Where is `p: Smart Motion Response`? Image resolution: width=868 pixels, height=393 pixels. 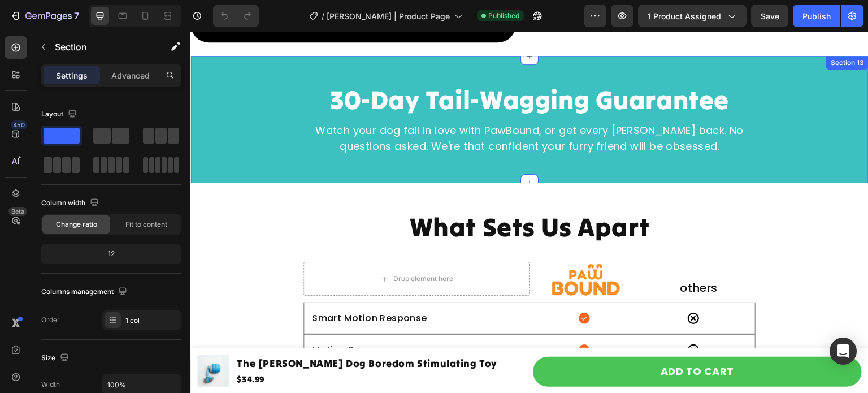
p: Smart Motion Response is located at coordinates (229, 286).